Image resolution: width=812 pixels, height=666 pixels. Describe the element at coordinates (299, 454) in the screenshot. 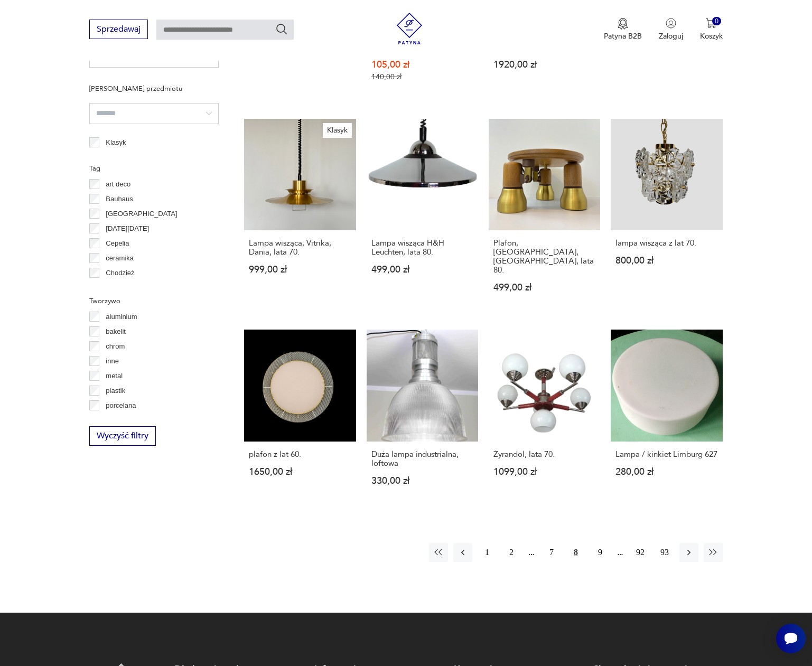

I see `h3: plafon z lat 60.` at that location.